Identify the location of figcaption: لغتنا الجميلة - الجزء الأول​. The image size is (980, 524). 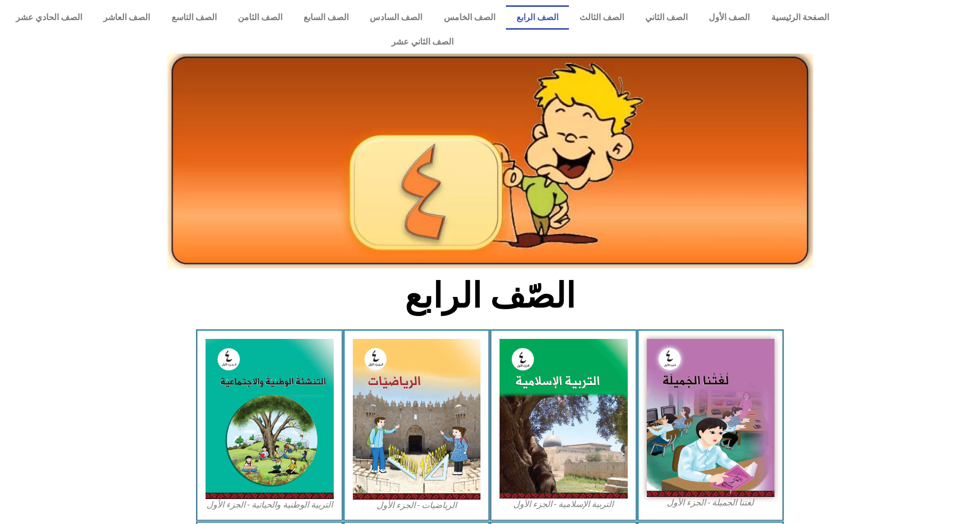
(711, 503).